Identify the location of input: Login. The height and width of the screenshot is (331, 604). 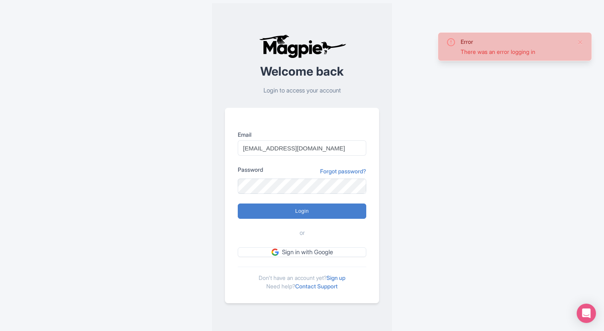
(302, 211).